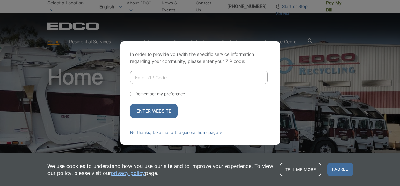 This screenshot has width=400, height=186. I want to click on p: We use cookies to understand how you use our site and to improve your experience. To view our pol..., so click(160, 170).